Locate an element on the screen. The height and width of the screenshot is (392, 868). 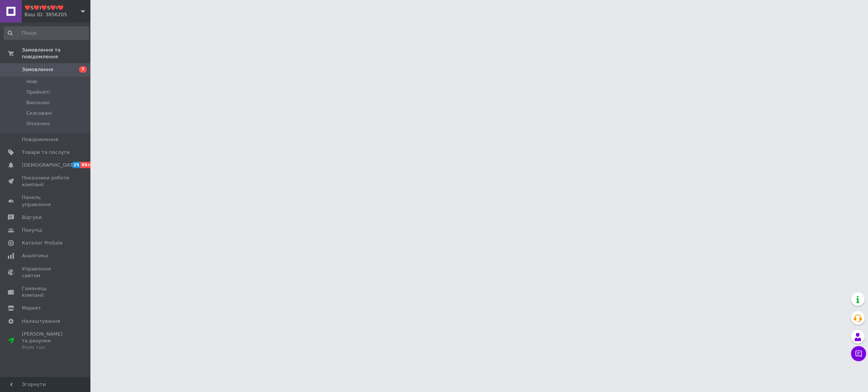
button: Чат з покупцем is located at coordinates (858, 354).